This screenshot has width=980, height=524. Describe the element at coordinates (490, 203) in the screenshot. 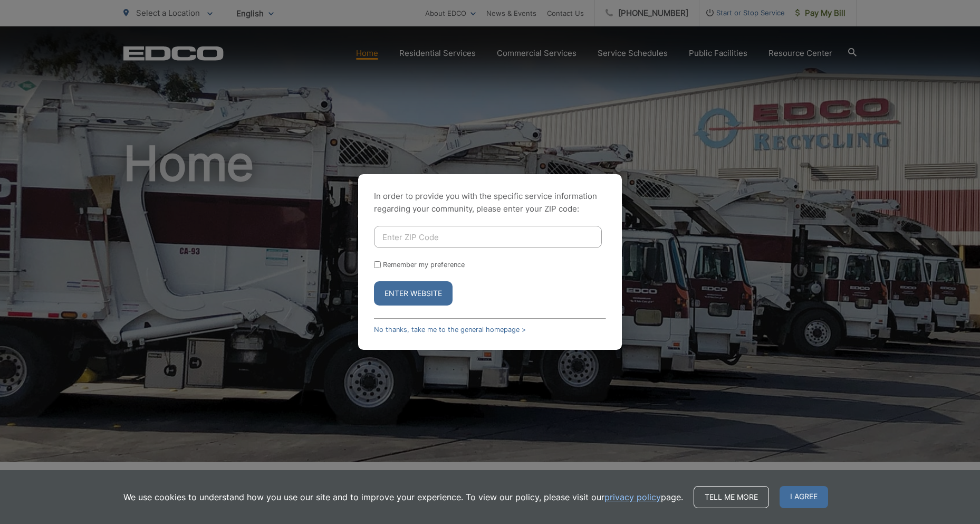

I see `p: In order to provide you with the specific service information regarding your community, please en...` at that location.